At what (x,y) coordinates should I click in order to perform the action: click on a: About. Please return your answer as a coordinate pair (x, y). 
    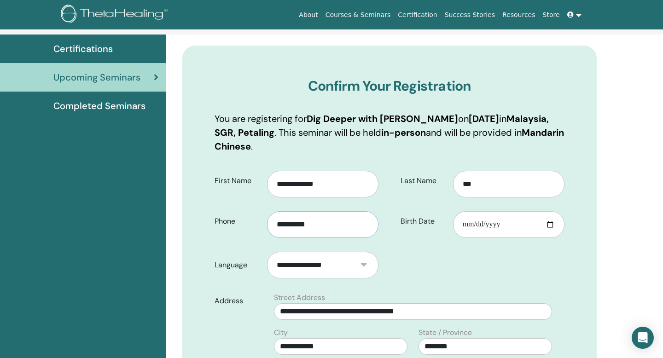
    Looking at the image, I should click on (308, 15).